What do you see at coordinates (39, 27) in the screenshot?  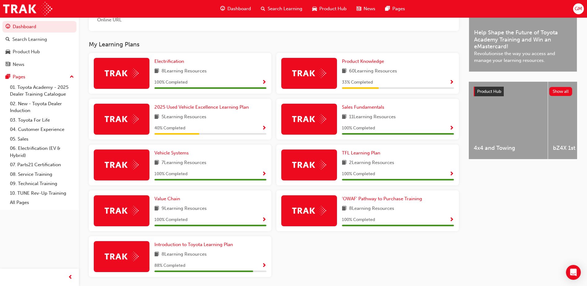 I see `a: Dashboard` at bounding box center [39, 27].